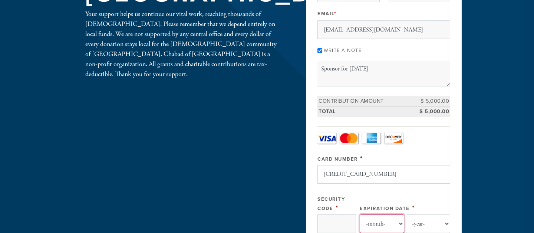 This screenshot has height=233, width=534. I want to click on label: Card Number, so click(338, 159).